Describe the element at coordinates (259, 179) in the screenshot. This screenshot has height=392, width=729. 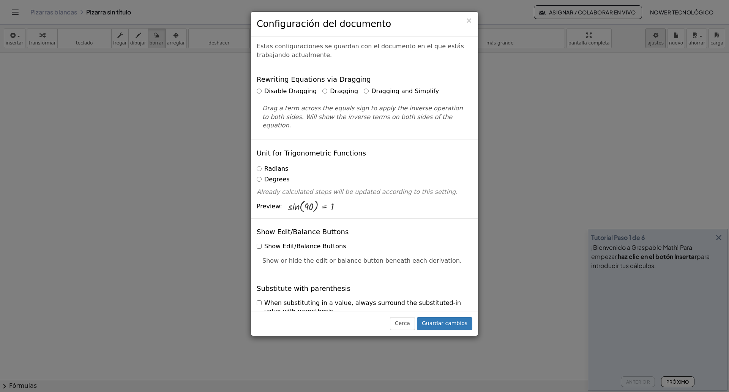
I see `input: Degrees` at that location.